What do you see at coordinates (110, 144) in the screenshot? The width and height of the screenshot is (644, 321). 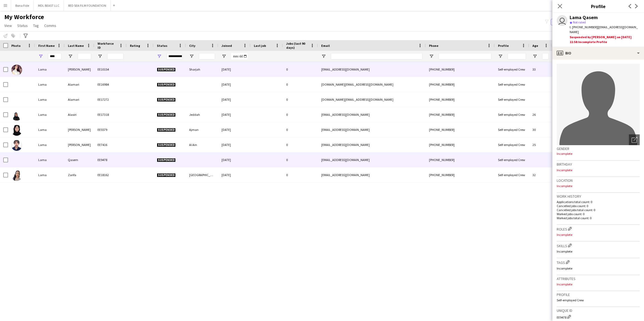 I see `div: EE7416` at bounding box center [110, 144].